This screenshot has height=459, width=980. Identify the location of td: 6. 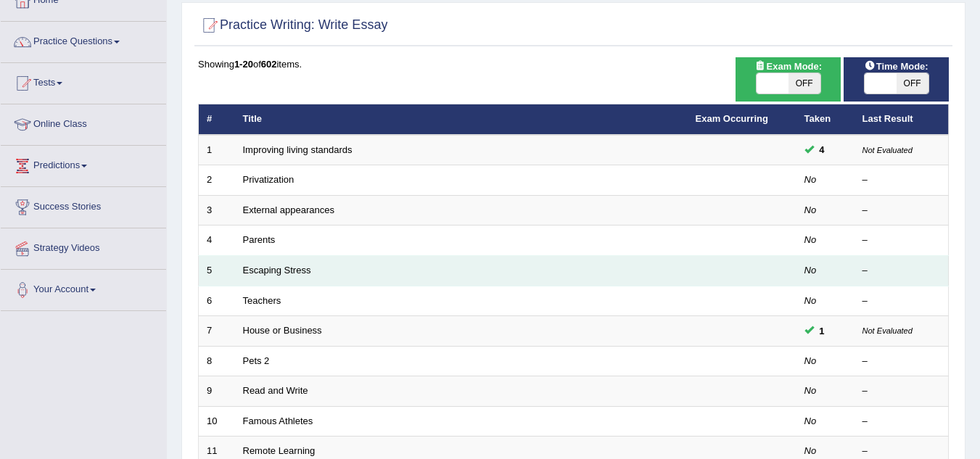
(217, 301).